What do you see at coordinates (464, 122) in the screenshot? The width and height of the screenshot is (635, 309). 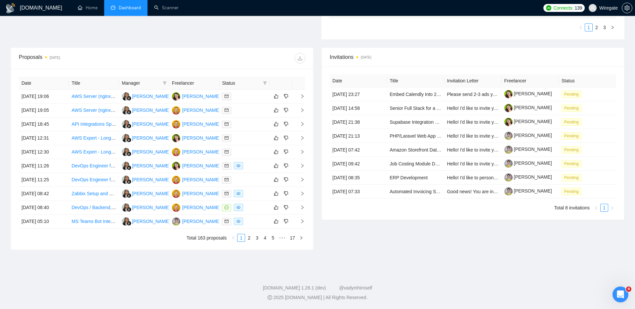 I see `a: Supabase Integration with Bolt Frontend + Social Logins & Feature Setup` at bounding box center [464, 122].